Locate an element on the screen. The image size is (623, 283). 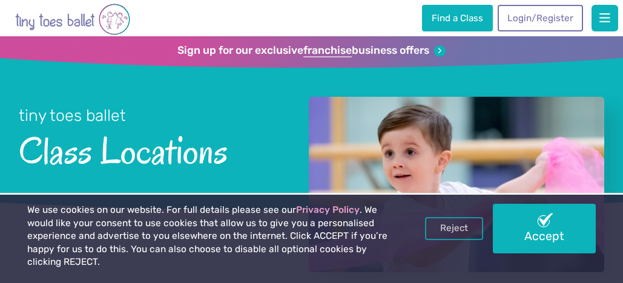
a: Accept is located at coordinates (544, 228).